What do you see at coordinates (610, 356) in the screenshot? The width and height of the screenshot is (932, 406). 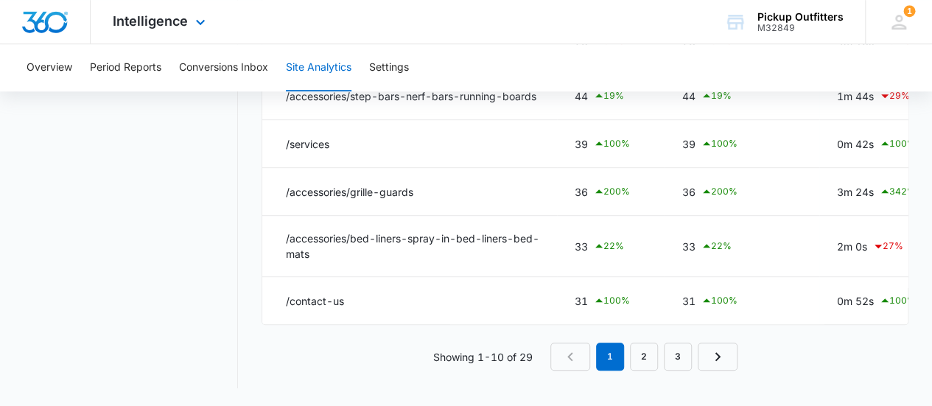 I see `em: 1` at bounding box center [610, 356].